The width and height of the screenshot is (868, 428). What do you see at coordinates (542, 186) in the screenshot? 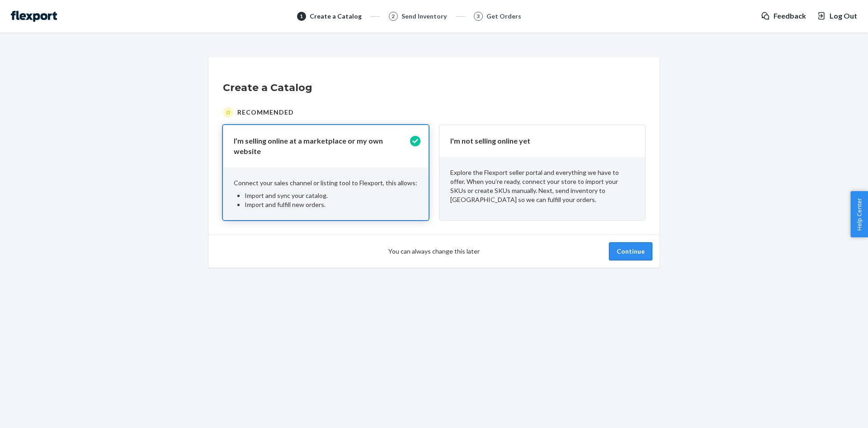
I see `p: Explore the Flexport seller portal and everything we have to offer. When you’re ready, connect yo...` at bounding box center [542, 186].